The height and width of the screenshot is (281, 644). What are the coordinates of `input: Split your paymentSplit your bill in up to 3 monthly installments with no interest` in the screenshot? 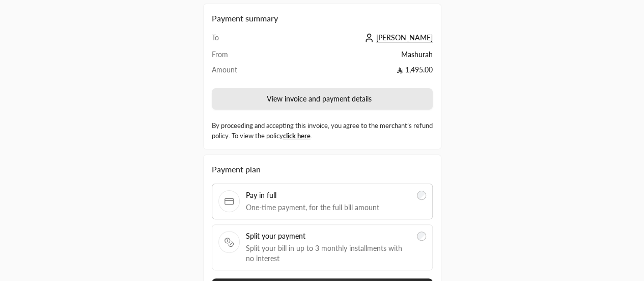 It's located at (421, 236).